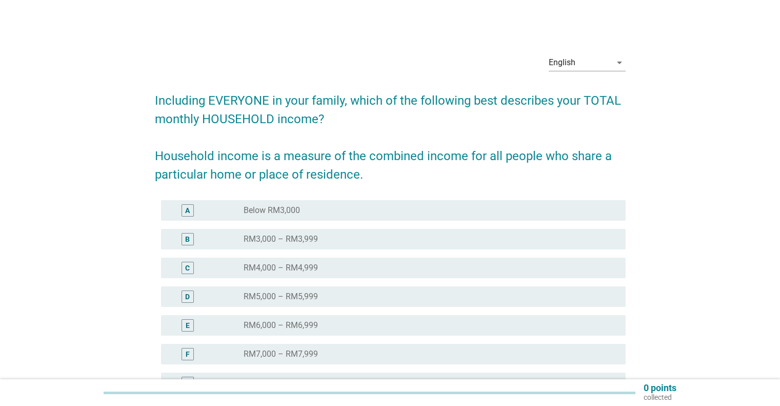 The height and width of the screenshot is (406, 780). I want to click on div: F, so click(188, 354).